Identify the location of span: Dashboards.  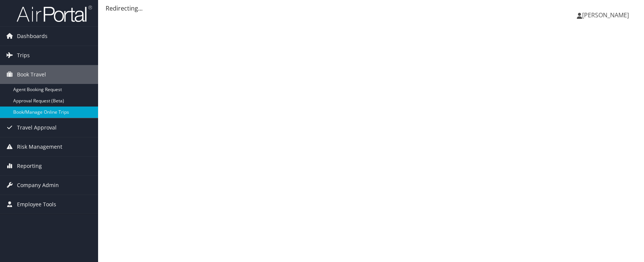
(32, 36).